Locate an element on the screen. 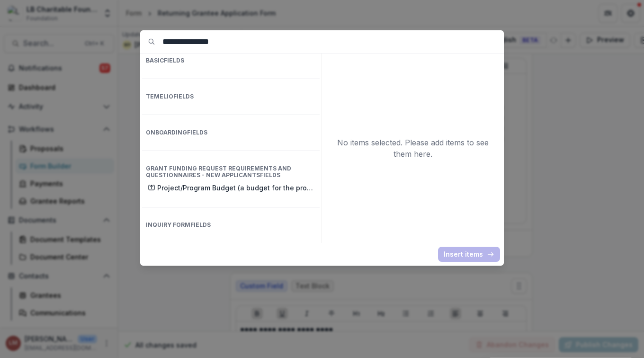  h4: Grant Funding Request Requirements and Questionnaires - New Applicants Fields is located at coordinates (230, 172).